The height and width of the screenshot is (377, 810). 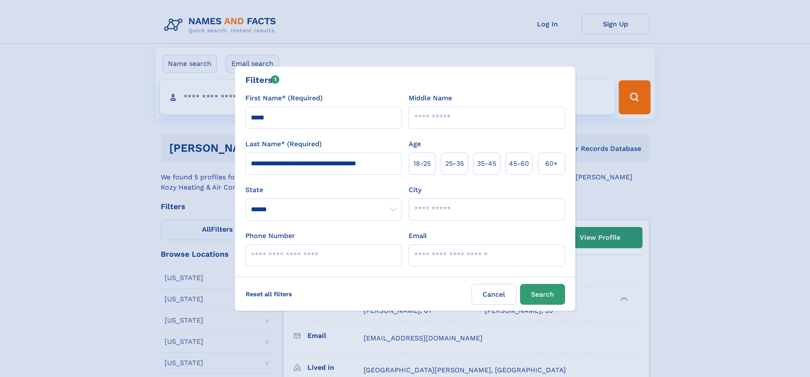 What do you see at coordinates (415, 144) in the screenshot?
I see `label: Age` at bounding box center [415, 144].